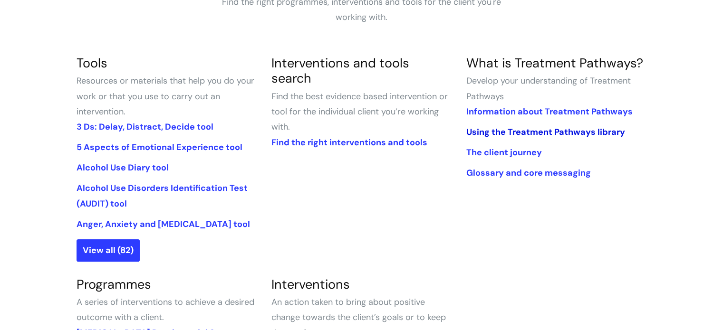  I want to click on a: Programmes, so click(114, 284).